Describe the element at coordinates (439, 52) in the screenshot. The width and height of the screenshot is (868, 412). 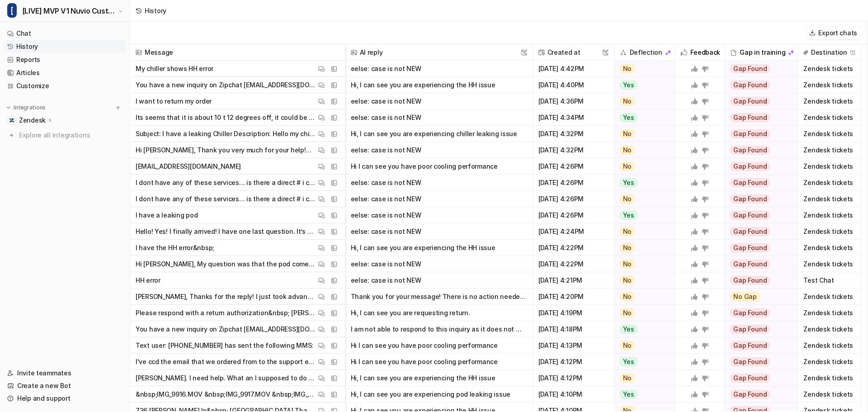
I see `span: AI reply` at that location.